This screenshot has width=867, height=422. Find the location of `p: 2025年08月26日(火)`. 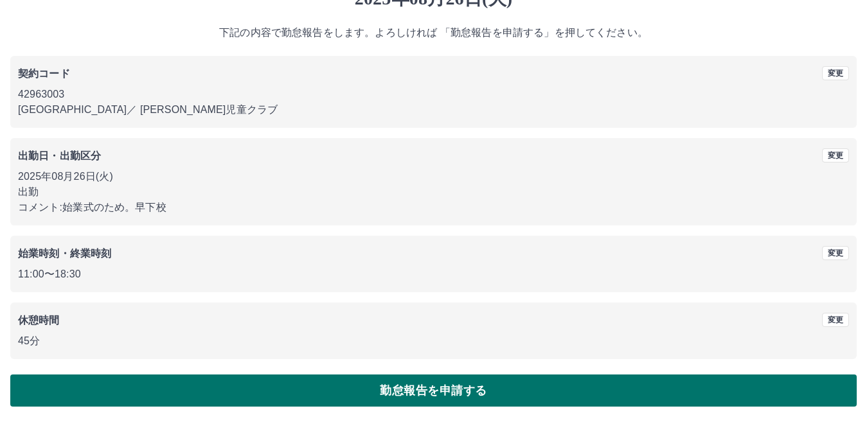

p: 2025年08月26日(火) is located at coordinates (433, 177).